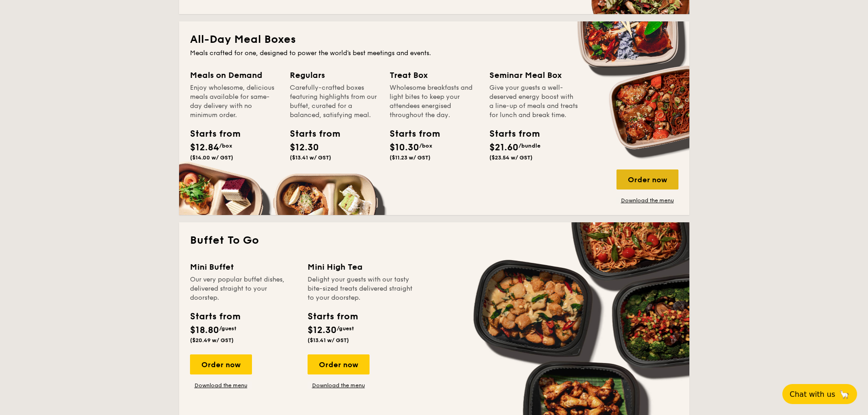 The image size is (868, 415). Describe the element at coordinates (433, 75) in the screenshot. I see `div: Treat Box` at that location.